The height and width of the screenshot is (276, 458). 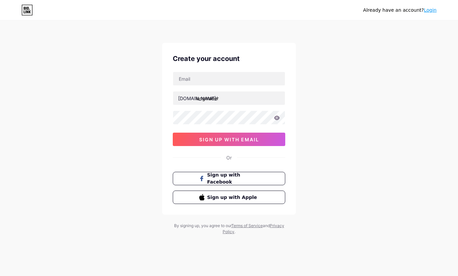 I want to click on div: Or, so click(x=229, y=157).